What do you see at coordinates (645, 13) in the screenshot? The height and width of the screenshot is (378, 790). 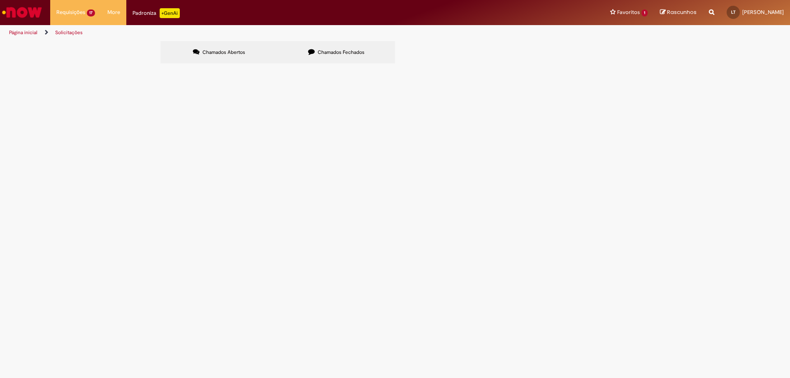 I see `span: 1` at bounding box center [645, 13].